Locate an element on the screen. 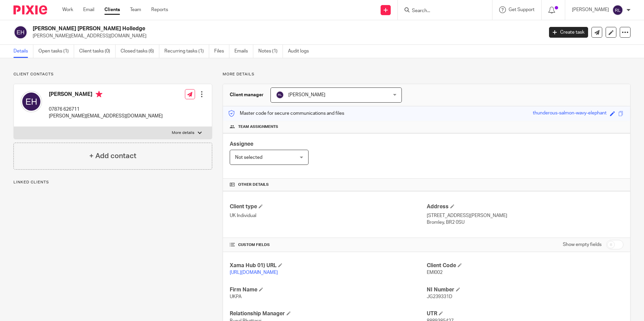 The width and height of the screenshot is (644, 321). span: Assignee is located at coordinates (242, 144).